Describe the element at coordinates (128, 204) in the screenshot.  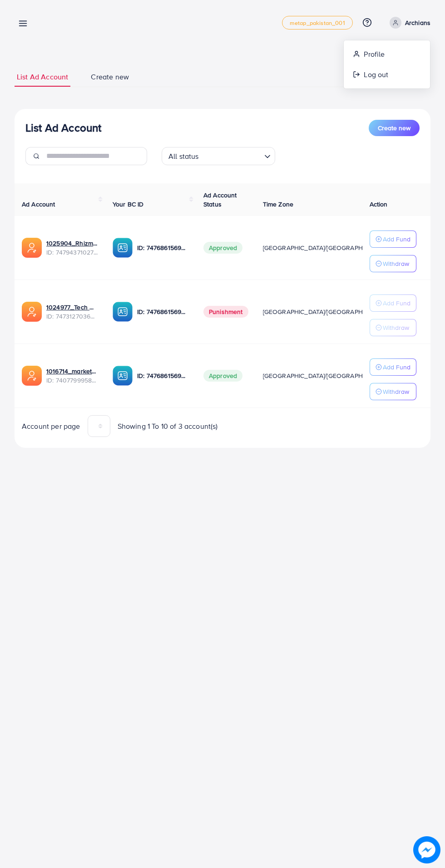
I see `span: Your BC ID` at that location.